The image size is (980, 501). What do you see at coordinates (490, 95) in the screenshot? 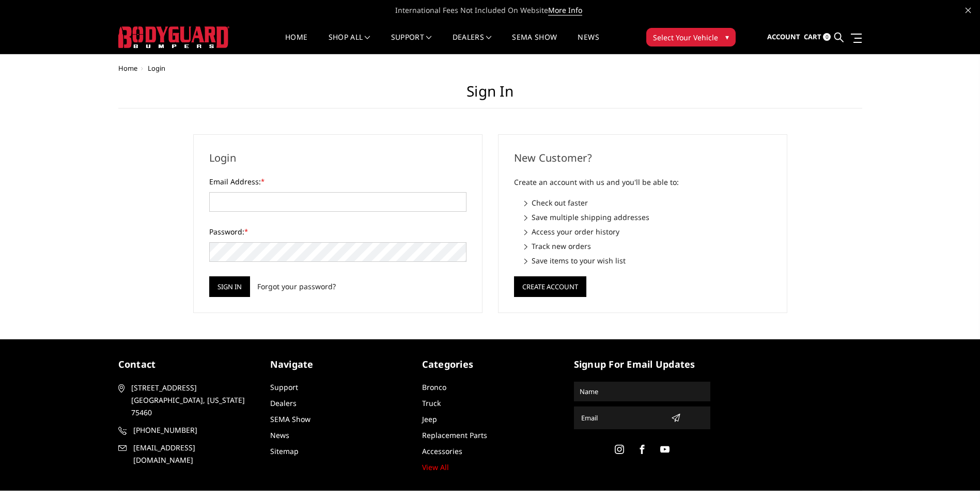
I see `h1: Sign in` at bounding box center [490, 95].